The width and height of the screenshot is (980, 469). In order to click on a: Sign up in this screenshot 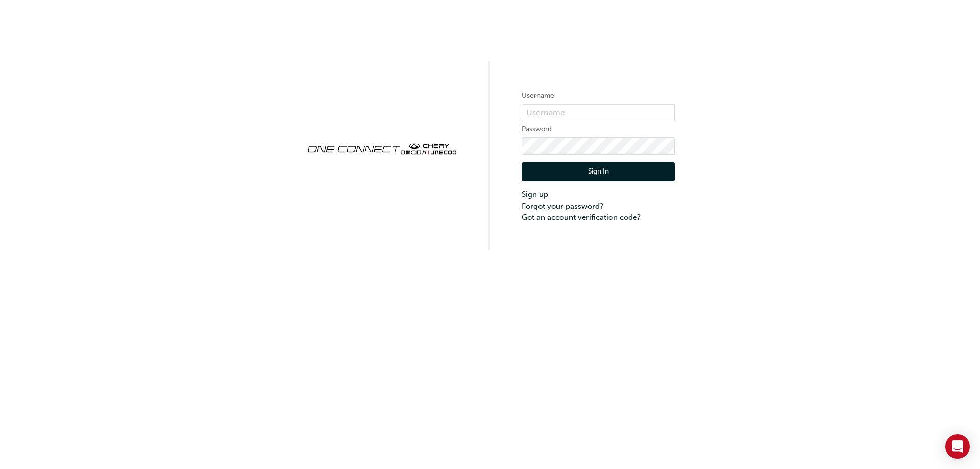, I will do `click(598, 195)`.